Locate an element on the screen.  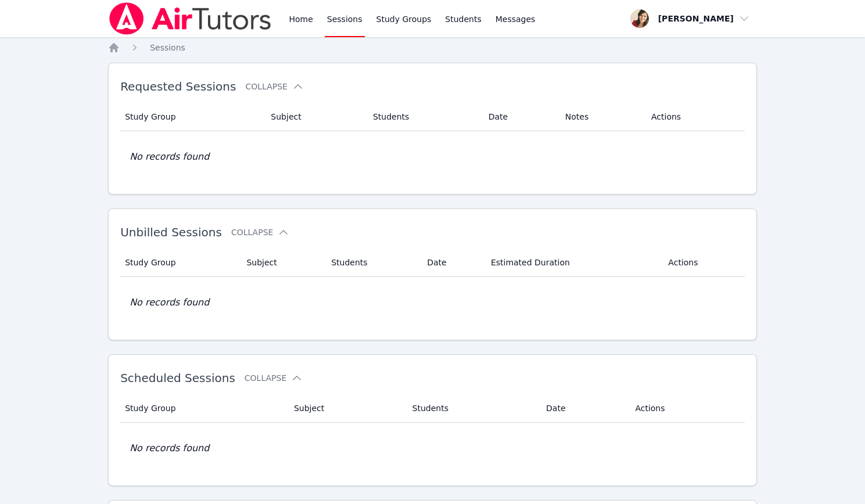
th: Estimated Duration is located at coordinates (572, 262).